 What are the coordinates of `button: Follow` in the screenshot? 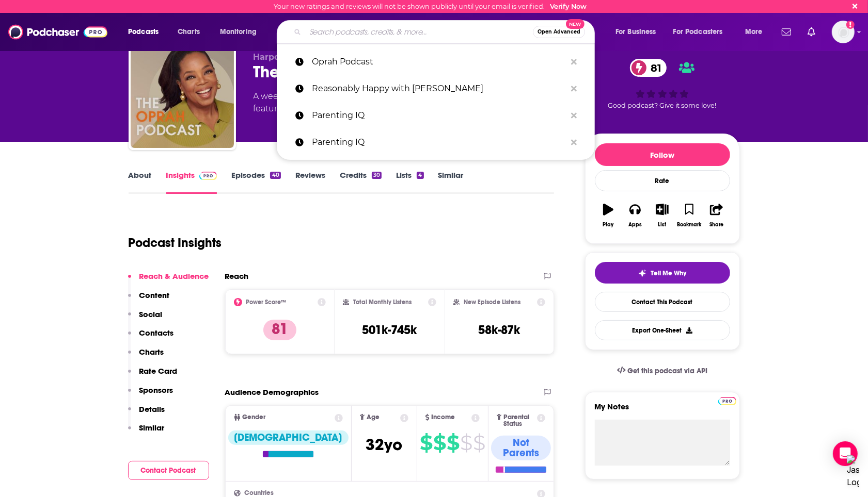 It's located at (662, 154).